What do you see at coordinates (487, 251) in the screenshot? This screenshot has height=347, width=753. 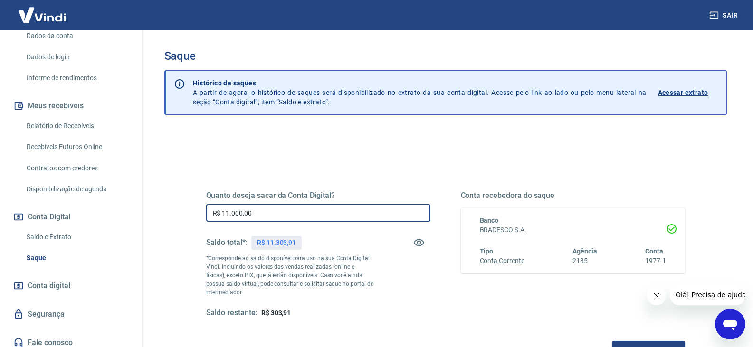 I see `span: Tipo` at bounding box center [487, 251].